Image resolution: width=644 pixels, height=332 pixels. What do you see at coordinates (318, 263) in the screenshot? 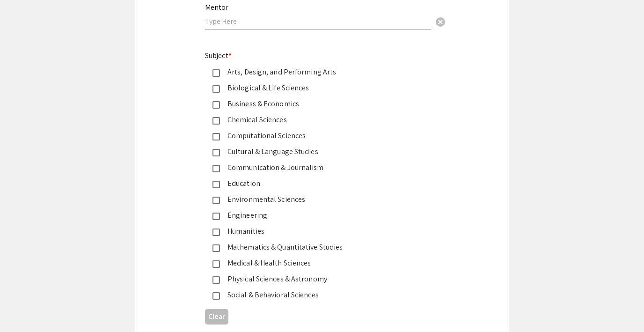
I see `div: Medical & Health Sciences` at bounding box center [318, 263].